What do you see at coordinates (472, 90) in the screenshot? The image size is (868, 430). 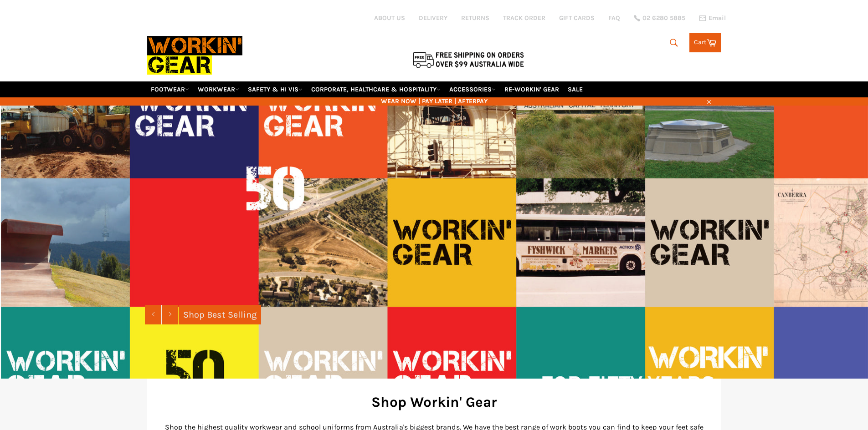 I see `a: ACCESSORIES` at bounding box center [472, 90].